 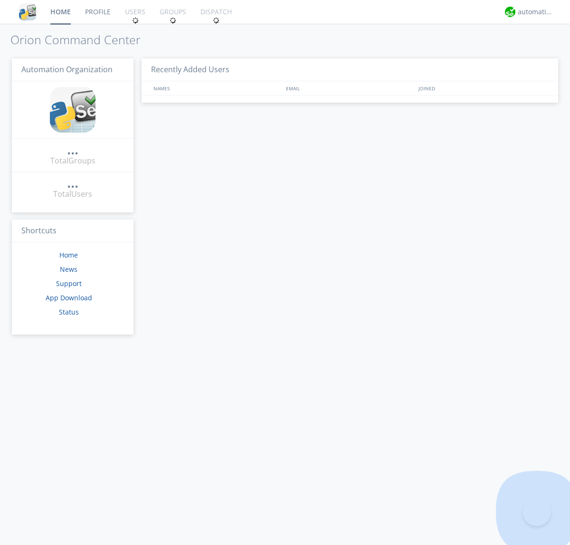 What do you see at coordinates (536, 12) in the screenshot?
I see `div: automation+atlas` at bounding box center [536, 12].